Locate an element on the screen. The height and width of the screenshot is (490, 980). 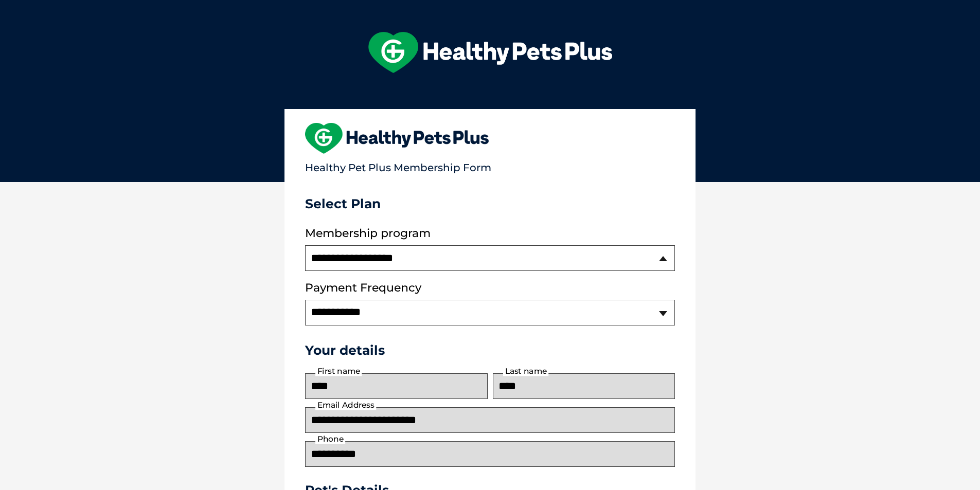
h3: Select Plan is located at coordinates (490, 204).